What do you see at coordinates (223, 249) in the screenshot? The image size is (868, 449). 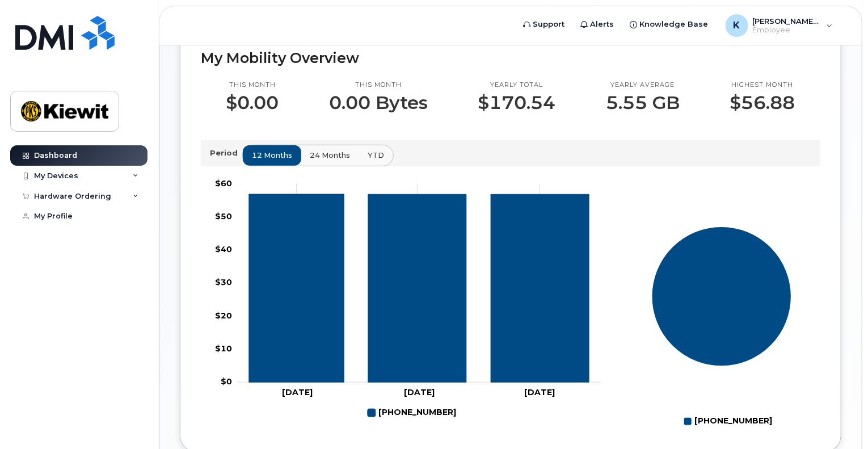 I see `tspan: $40` at bounding box center [223, 249].